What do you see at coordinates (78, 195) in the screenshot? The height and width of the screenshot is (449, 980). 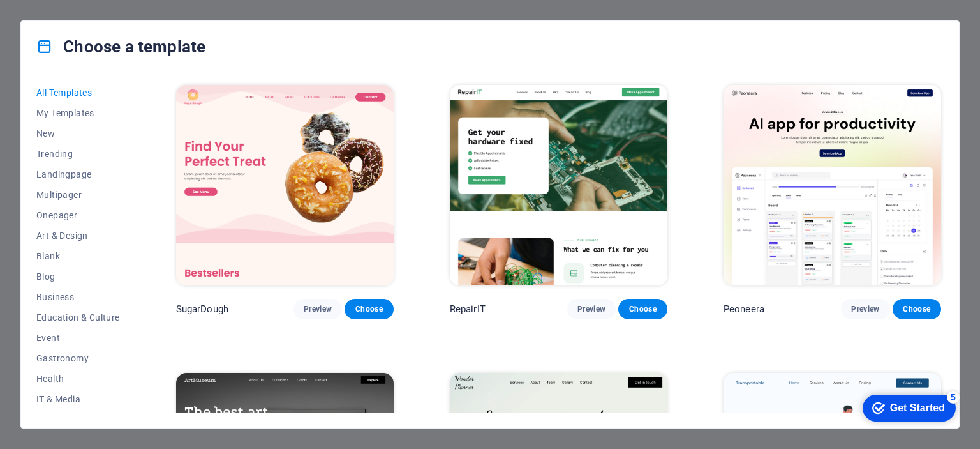 I see `button: Multipager` at bounding box center [78, 195].